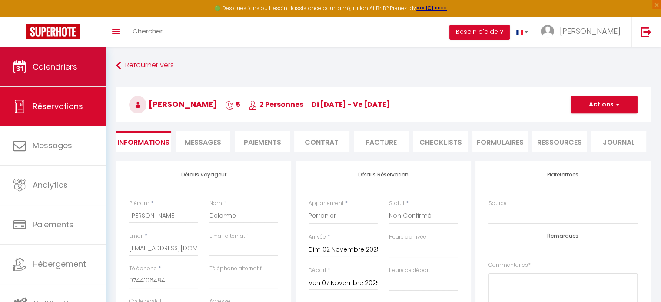  I want to click on span: 5, so click(232, 104).